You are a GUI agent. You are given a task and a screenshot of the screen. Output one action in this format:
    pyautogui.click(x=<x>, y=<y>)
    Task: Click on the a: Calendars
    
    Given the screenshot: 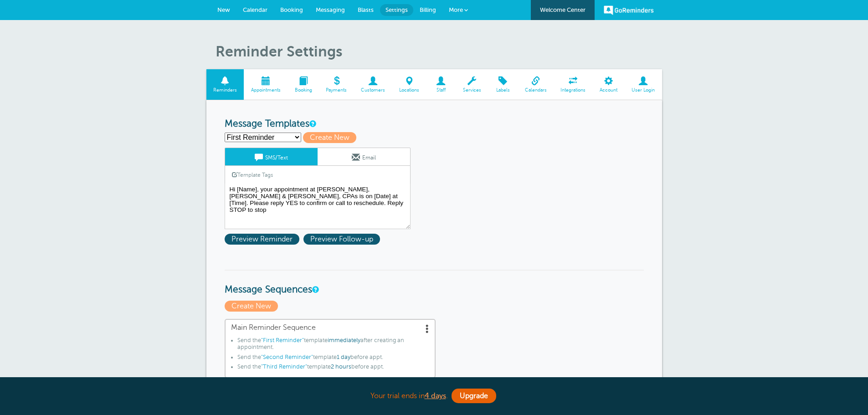 What is the action you would take?
    pyautogui.click(x=536, y=84)
    